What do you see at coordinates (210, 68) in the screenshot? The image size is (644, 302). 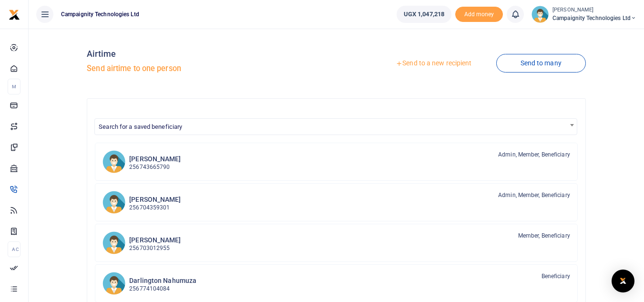 I see `h5: Send airtime to one person` at bounding box center [210, 68].